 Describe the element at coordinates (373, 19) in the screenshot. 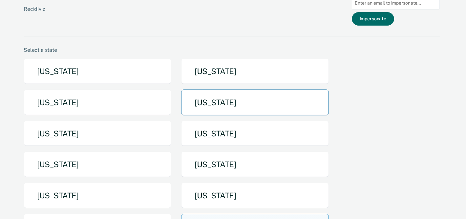

I see `button: Impersonate` at that location.